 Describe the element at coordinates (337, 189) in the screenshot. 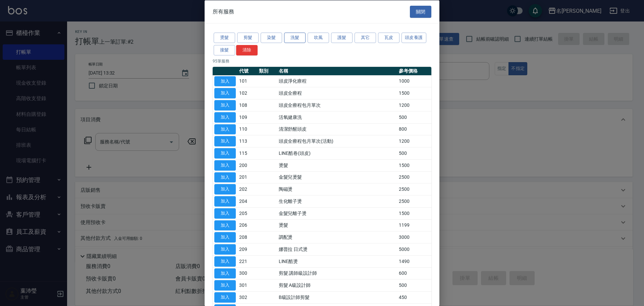

I see `td: 陶磁燙` at that location.